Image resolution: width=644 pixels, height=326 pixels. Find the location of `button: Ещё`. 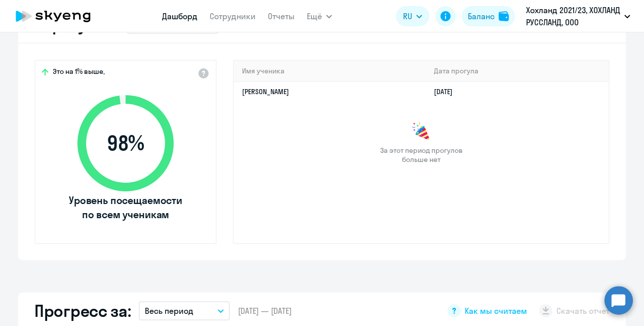

button: Ещё is located at coordinates (320, 16).